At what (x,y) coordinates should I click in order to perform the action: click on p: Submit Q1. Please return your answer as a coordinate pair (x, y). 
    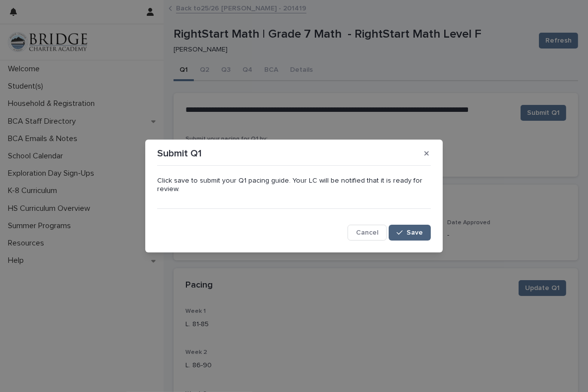
    Looking at the image, I should click on (179, 153).